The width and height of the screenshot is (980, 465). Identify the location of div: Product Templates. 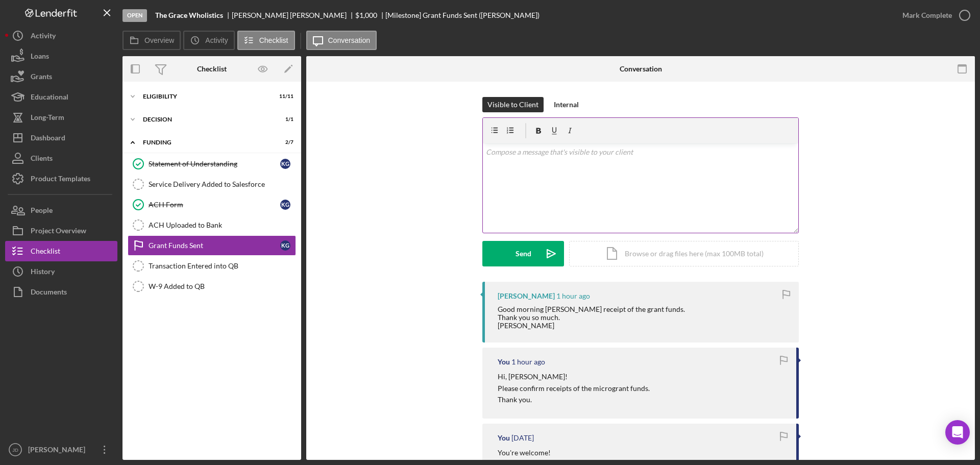
(60, 180).